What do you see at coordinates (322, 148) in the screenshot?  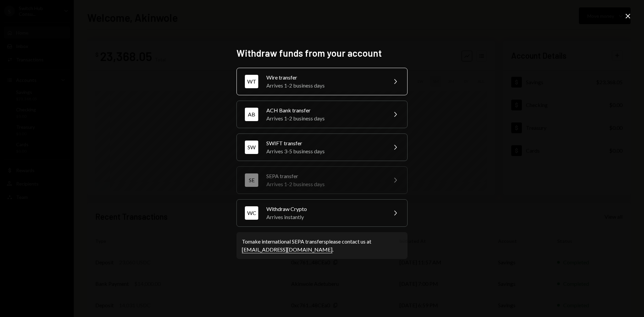 I see `button: SWSWIFT transferArrives 3-5 business days` at bounding box center [322, 148].